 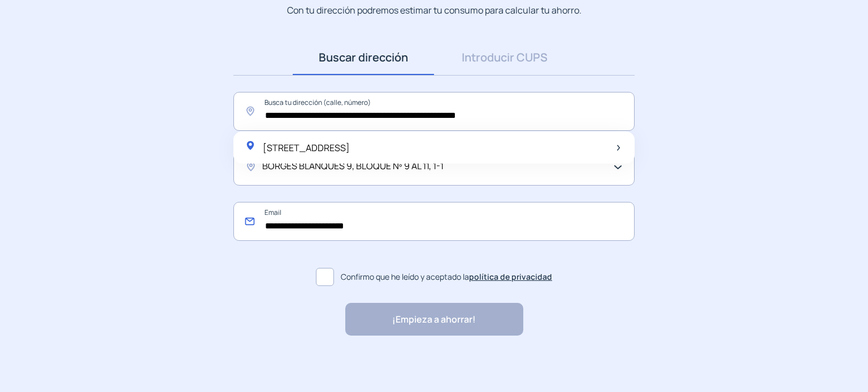 What do you see at coordinates (434, 10) in the screenshot?
I see `p: Con tu dirección podremos estimar tu consumo para calcular tu ahorro.` at bounding box center [434, 10].